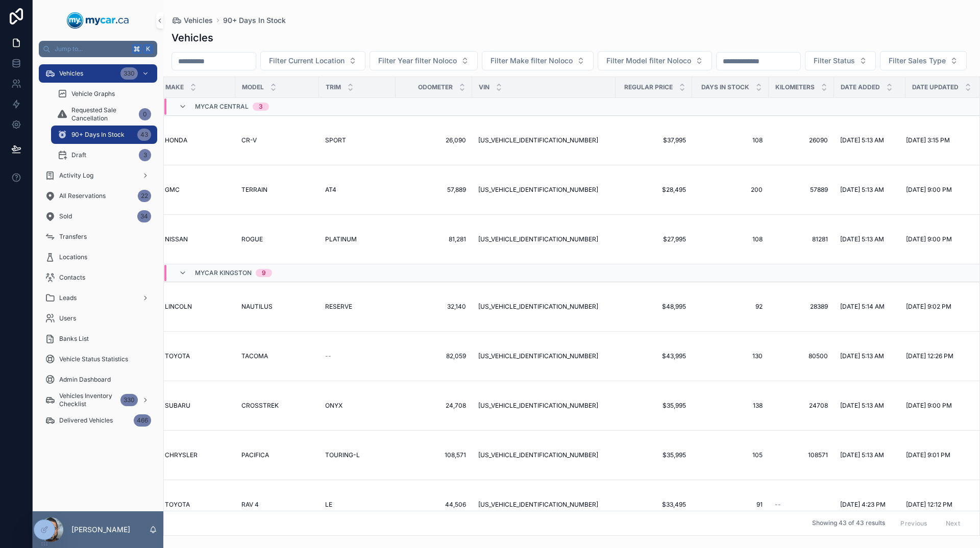 This screenshot has height=548, width=980. Describe the element at coordinates (98, 236) in the screenshot. I see `a: Transfers` at that location.